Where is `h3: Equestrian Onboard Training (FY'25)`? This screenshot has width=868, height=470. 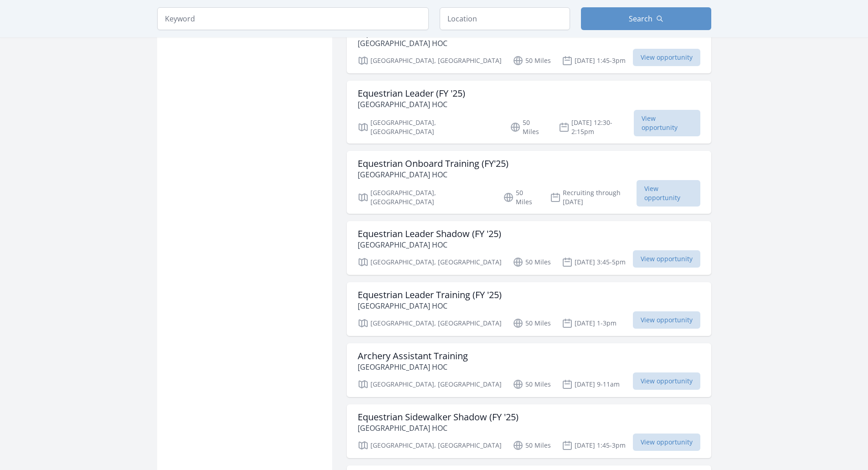
h3: Equestrian Onboard Training (FY'25) is located at coordinates (433, 164).